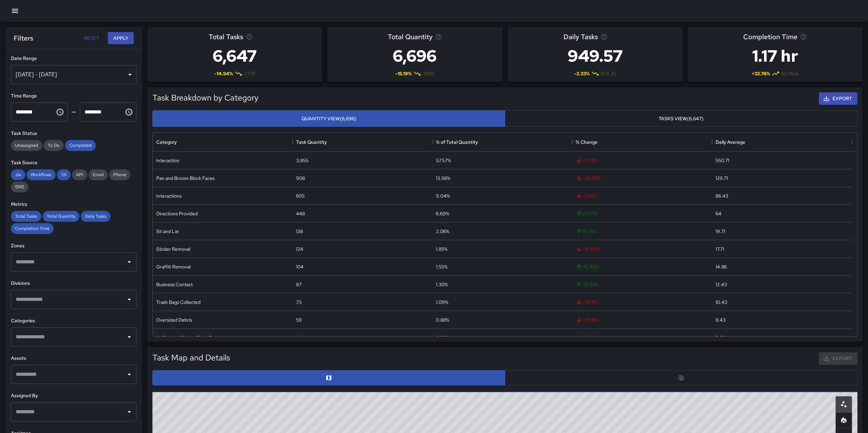 The height and width of the screenshot is (433, 868). Describe the element at coordinates (843, 405) in the screenshot. I see `button: Scatterplot` at that location.